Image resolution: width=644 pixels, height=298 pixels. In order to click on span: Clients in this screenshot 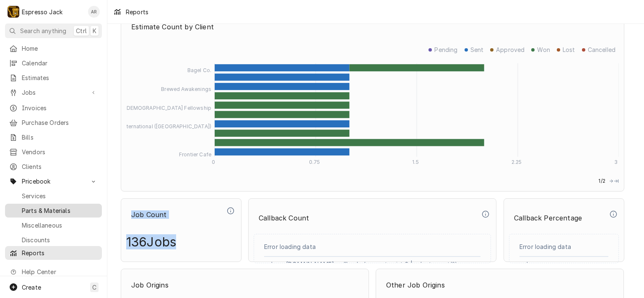, I will do `click(60, 166)`.